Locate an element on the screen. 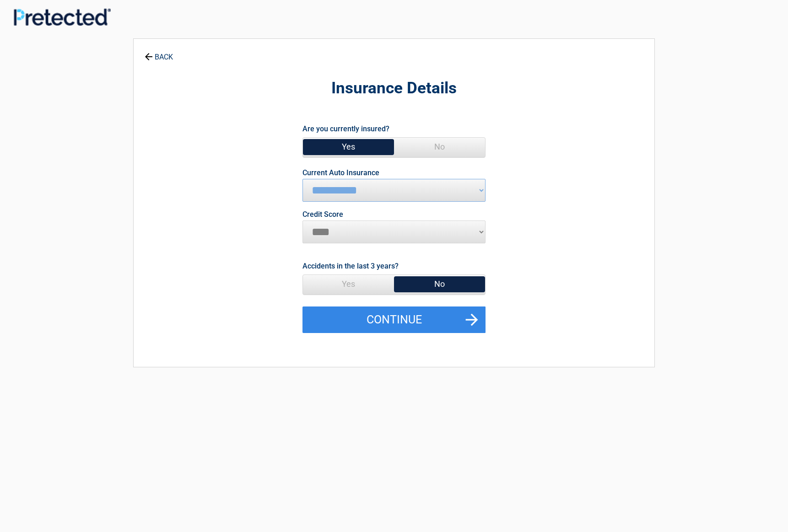  h2: Insurance Details is located at coordinates (394, 89).